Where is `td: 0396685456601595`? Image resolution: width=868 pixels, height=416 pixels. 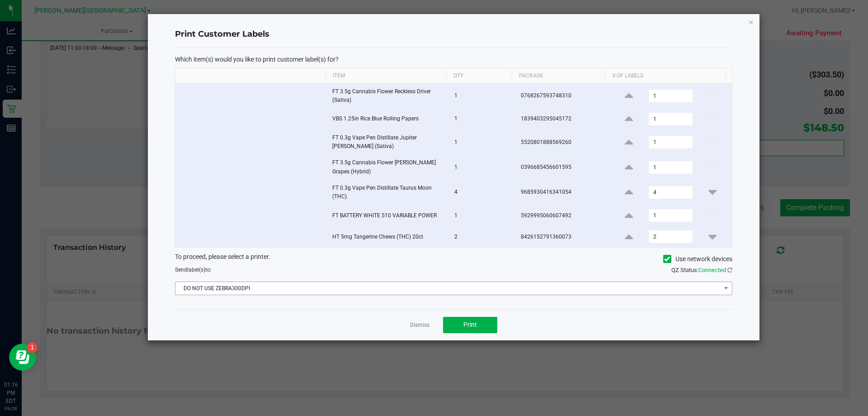
td: 0396685456601595 is located at coordinates (563, 167).